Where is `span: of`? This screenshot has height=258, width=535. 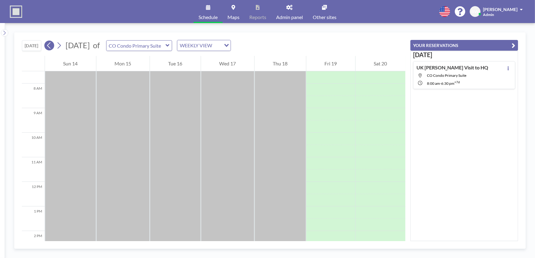
span: of is located at coordinates (96, 45).